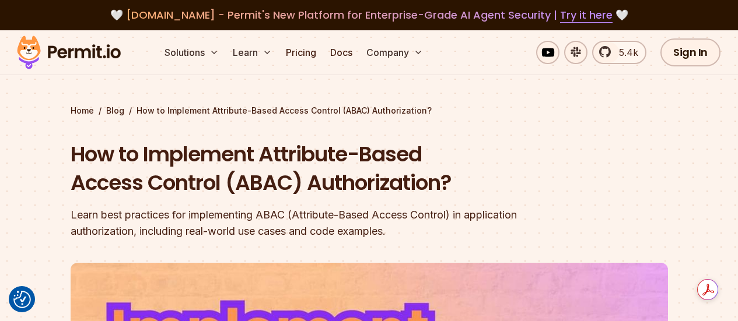  What do you see at coordinates (341, 53) in the screenshot?
I see `a: Docs` at bounding box center [341, 53].